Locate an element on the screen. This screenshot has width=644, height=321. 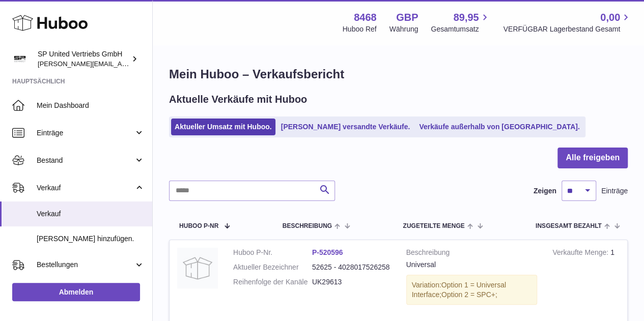
dd: UK29613 is located at coordinates (351, 282).